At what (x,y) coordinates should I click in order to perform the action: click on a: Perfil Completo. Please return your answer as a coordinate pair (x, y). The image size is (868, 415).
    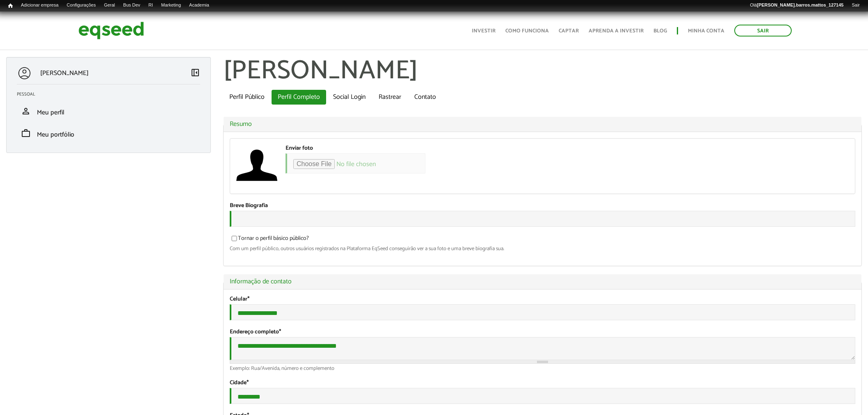
    Looking at the image, I should click on (299, 97).